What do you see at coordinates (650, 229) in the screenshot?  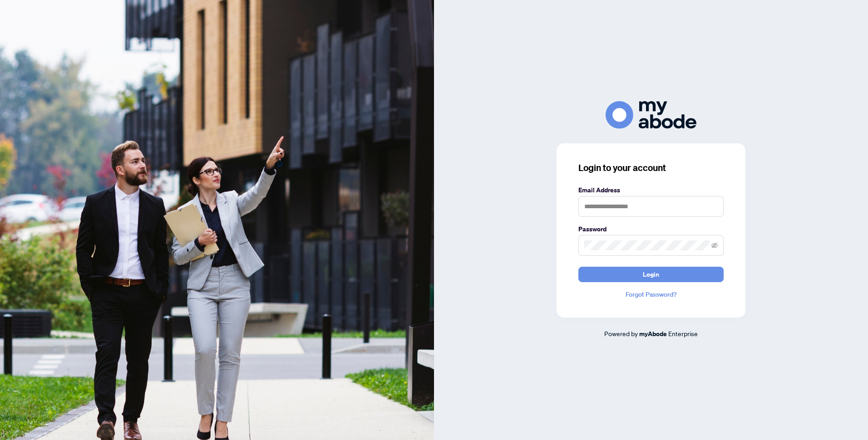 I see `label: Password` at bounding box center [650, 229].